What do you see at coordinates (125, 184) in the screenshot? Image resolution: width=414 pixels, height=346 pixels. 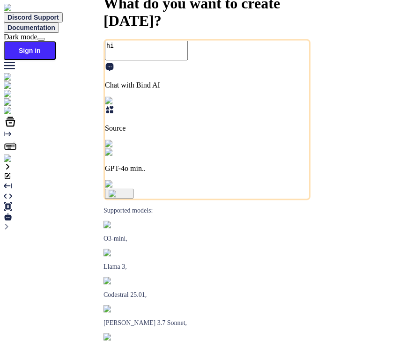 I see `img: attachment` at bounding box center [125, 184].